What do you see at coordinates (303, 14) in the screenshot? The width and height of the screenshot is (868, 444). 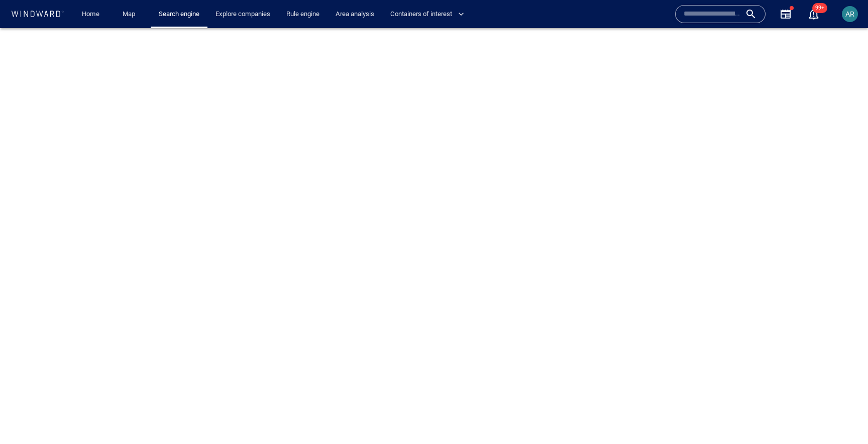 I see `a: Rule engine` at bounding box center [303, 14].